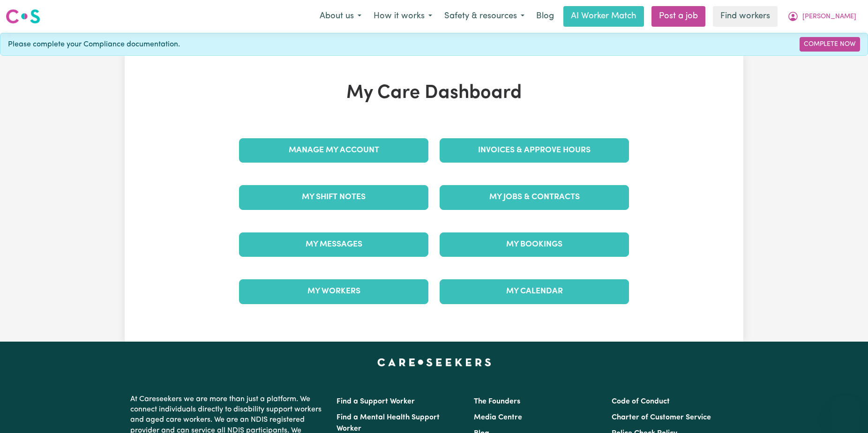 The height and width of the screenshot is (433, 868). What do you see at coordinates (434, 362) in the screenshot?
I see `a: Careseekers home page` at bounding box center [434, 362].